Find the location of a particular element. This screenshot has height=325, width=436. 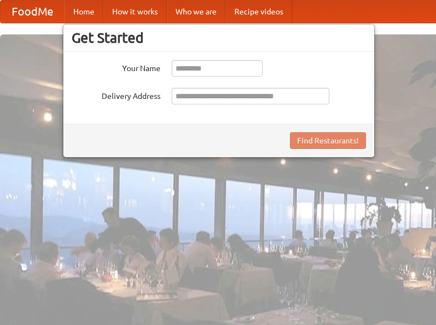

a: Recipe videos is located at coordinates (259, 12).